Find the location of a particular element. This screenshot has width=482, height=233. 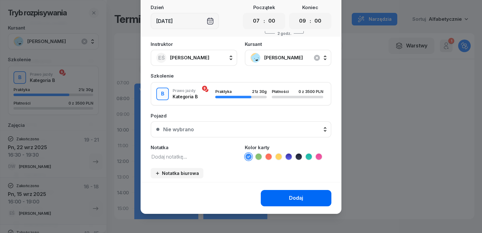

div: Dodaj is located at coordinates (296, 198).